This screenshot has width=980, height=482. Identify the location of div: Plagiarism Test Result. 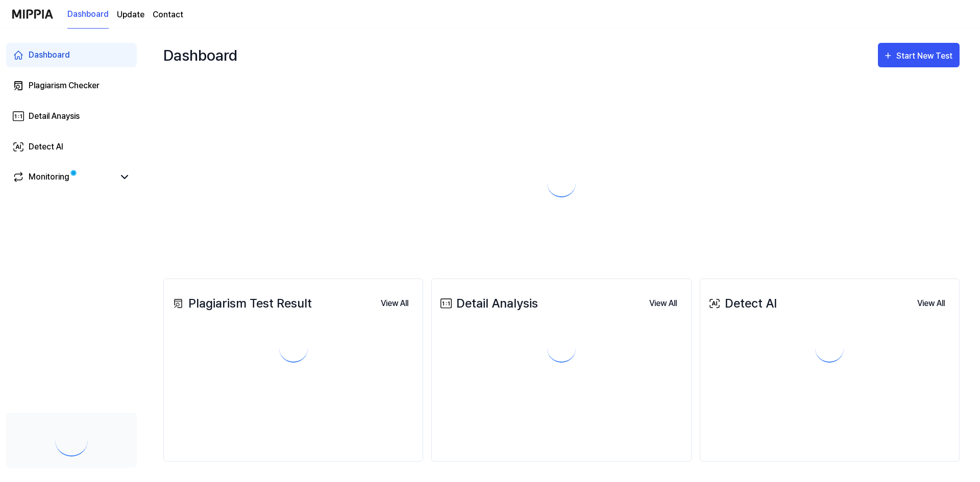
(241, 304).